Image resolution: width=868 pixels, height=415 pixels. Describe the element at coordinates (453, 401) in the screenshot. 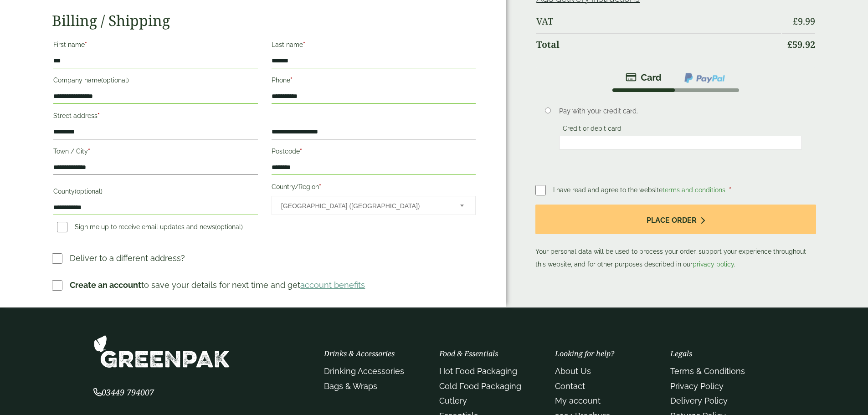

I see `a: Cutlery` at that location.